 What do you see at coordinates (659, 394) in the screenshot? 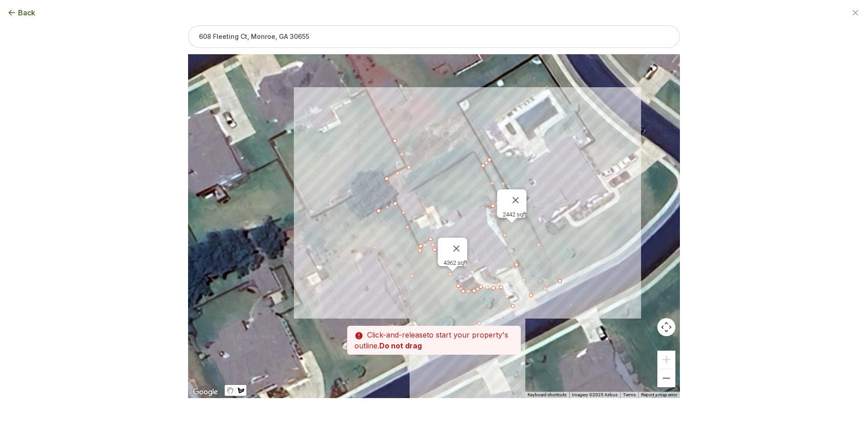
I see `a: Report a map error` at bounding box center [659, 394].